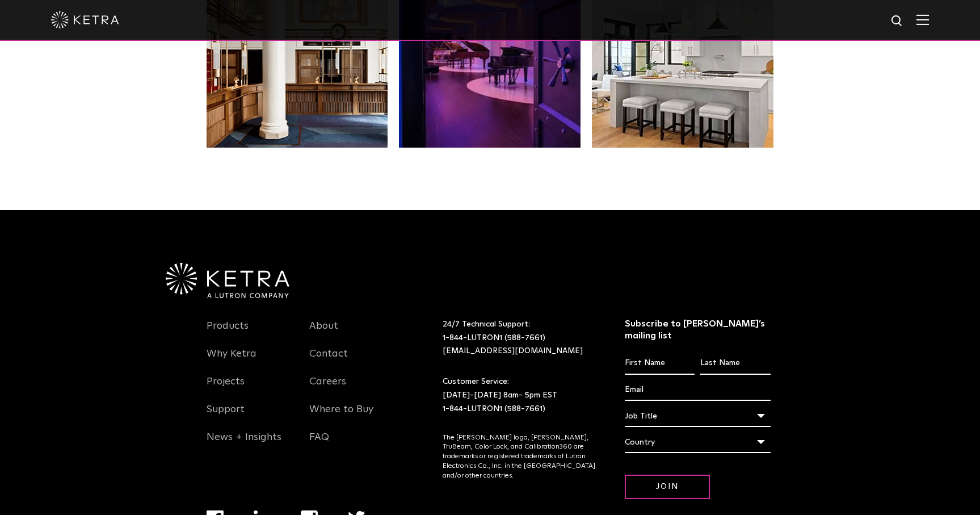 This screenshot has height=515, width=980. What do you see at coordinates (923, 19) in the screenshot?
I see `img: Hamburger%20Nav.svg` at bounding box center [923, 19].